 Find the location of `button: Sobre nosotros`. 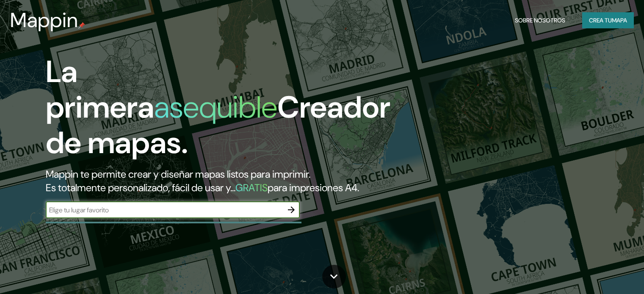

button: Sobre nosotros is located at coordinates (540, 20).